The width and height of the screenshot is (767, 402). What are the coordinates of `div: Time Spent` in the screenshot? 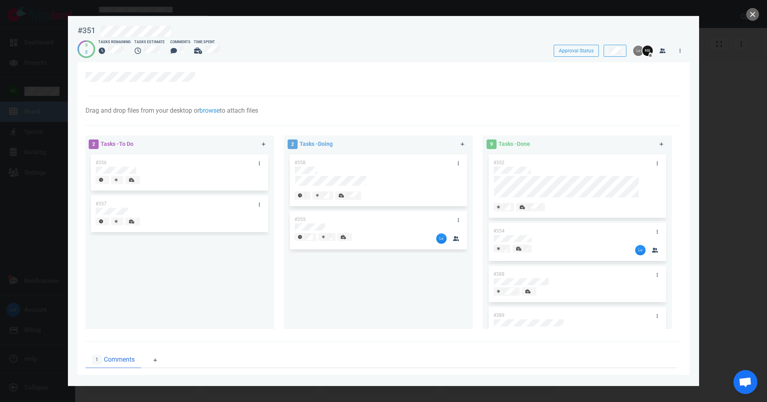 It's located at (211, 42).